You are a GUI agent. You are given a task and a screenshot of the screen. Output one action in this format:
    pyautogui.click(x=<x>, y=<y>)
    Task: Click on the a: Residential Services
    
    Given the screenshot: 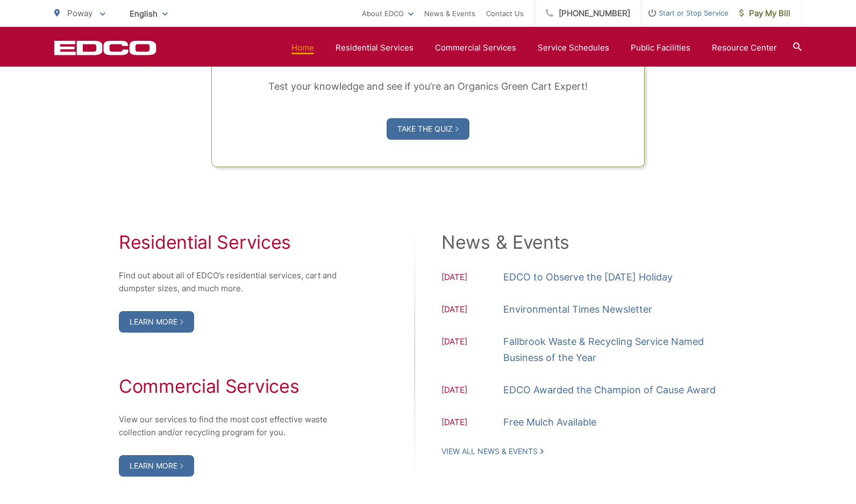 What is the action you would take?
    pyautogui.click(x=374, y=47)
    